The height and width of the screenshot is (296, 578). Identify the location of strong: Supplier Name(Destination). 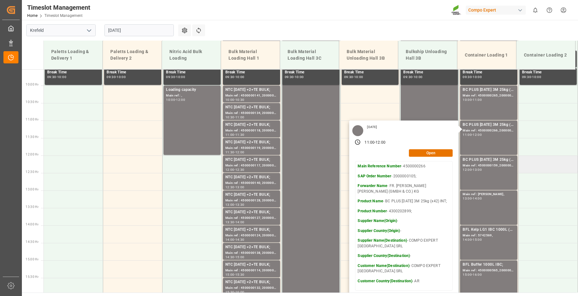
(382, 241).